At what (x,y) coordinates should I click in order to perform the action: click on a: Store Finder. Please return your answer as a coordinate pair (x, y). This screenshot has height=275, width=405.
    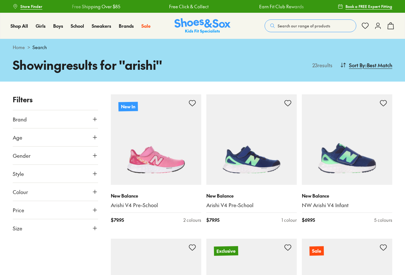
    Looking at the image, I should click on (27, 6).